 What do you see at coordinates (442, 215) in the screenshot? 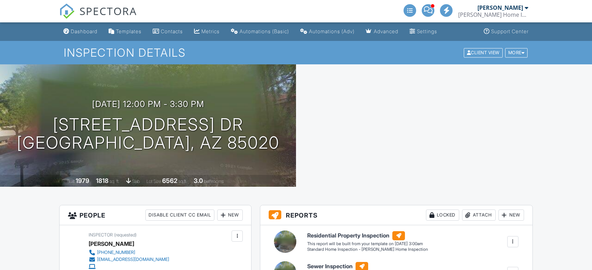
I see `div: Locked` at bounding box center [442, 215].